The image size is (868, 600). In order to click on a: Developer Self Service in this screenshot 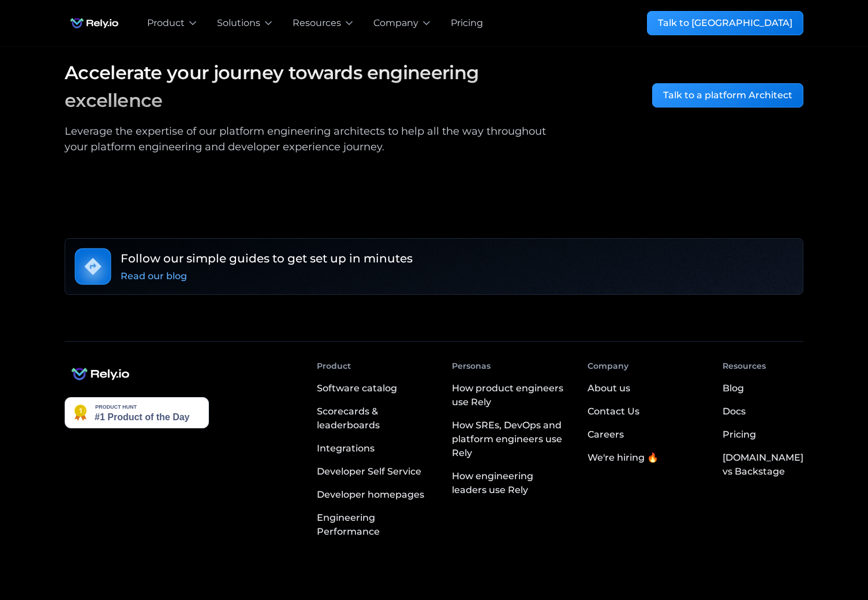, I will do `click(375, 471)`.